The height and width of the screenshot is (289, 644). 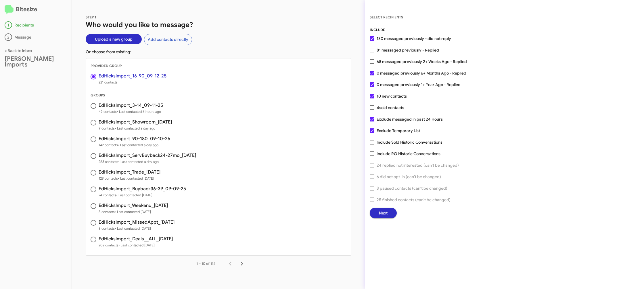 What do you see at coordinates (409, 177) in the screenshot?
I see `span: 6 did not opt-in (can't be changed)` at bounding box center [409, 177].